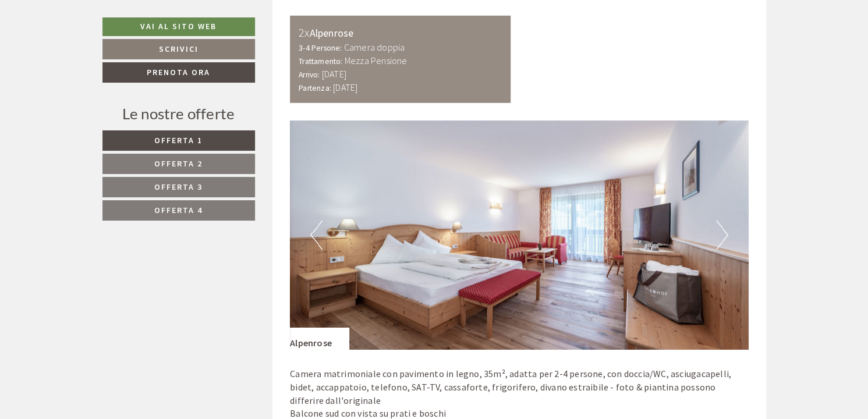 The height and width of the screenshot is (419, 868). Describe the element at coordinates (320, 48) in the screenshot. I see `small: 3-4 Persone:` at that location.